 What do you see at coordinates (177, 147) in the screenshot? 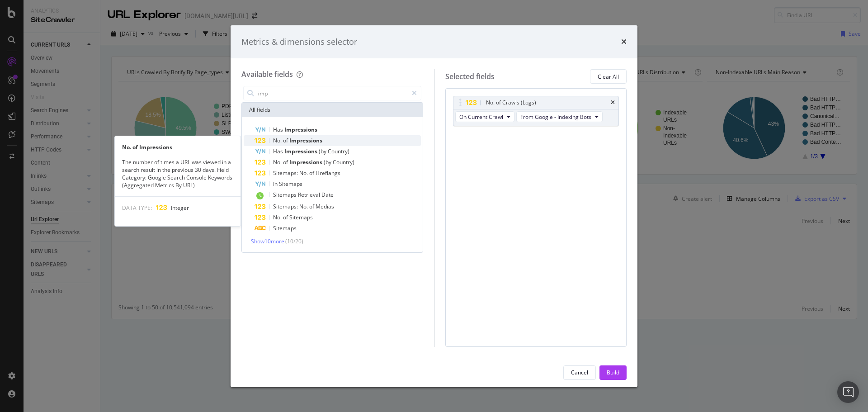
I see `div: No. of Impressions` at bounding box center [177, 147].